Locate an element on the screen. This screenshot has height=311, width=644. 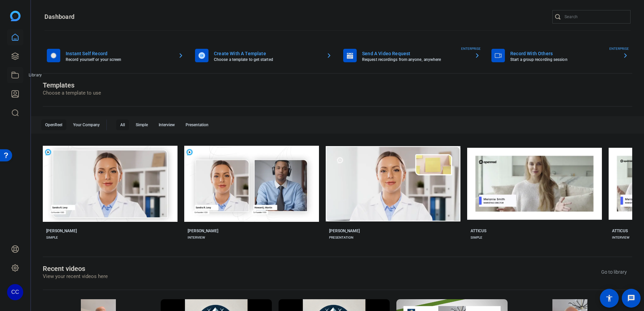
div: OpenReel is located at coordinates (53, 125).